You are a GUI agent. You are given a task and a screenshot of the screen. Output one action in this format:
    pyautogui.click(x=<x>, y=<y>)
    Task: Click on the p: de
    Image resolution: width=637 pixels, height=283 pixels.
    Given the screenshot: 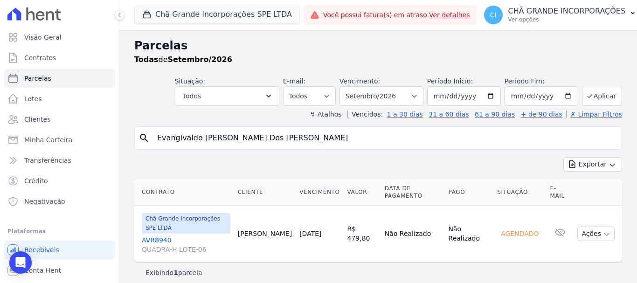 What is the action you would take?
    pyautogui.click(x=183, y=60)
    